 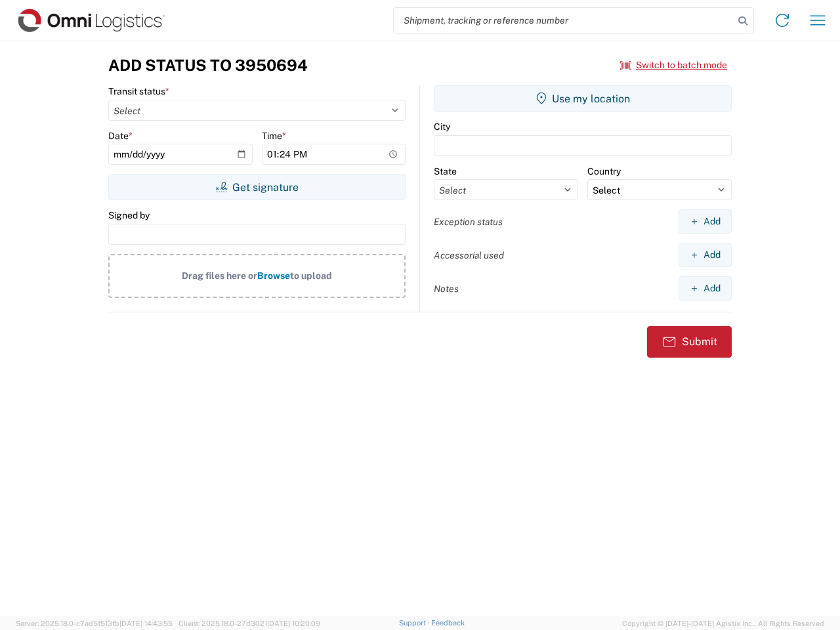 I want to click on label: Time, so click(x=273, y=136).